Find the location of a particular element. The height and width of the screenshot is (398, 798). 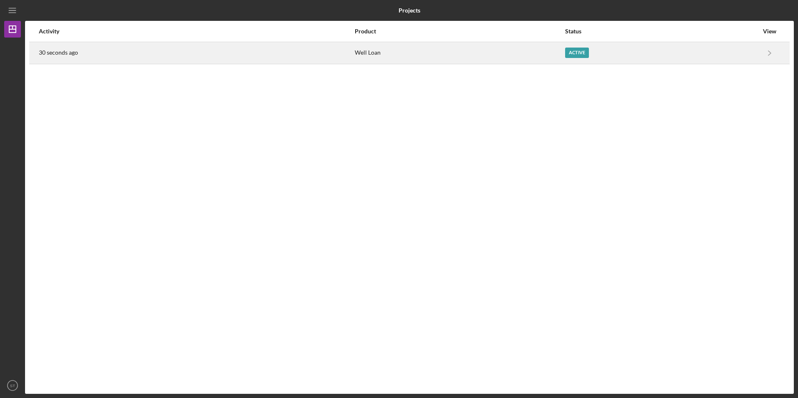

time: 2025-09-15 16:24 is located at coordinates (58, 53).